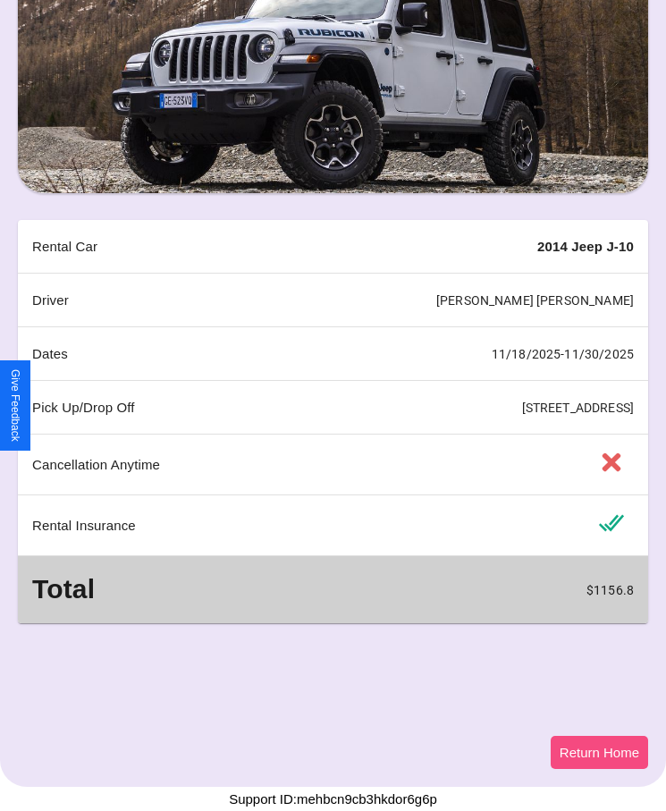 Image resolution: width=666 pixels, height=811 pixels. What do you see at coordinates (147, 353) in the screenshot?
I see `p: Dates` at bounding box center [147, 353].